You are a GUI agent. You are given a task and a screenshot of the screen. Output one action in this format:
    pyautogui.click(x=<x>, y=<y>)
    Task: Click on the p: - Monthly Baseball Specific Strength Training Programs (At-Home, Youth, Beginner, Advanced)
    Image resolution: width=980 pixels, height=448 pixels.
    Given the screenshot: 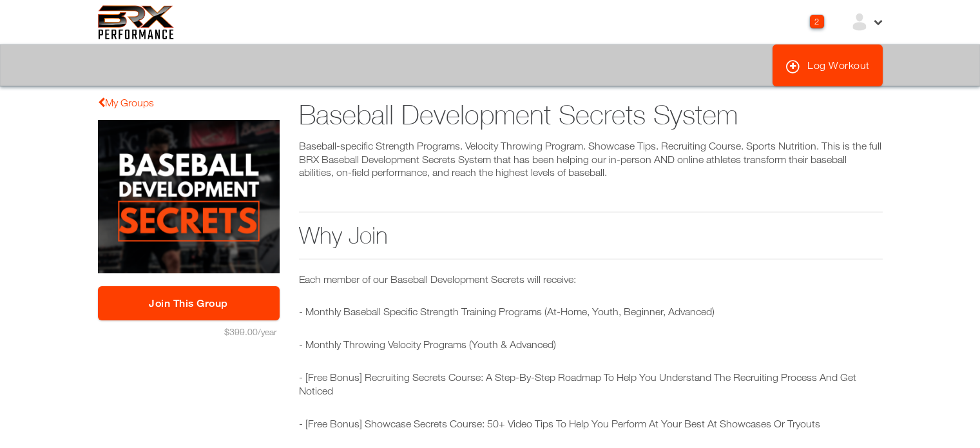 What is the action you would take?
    pyautogui.click(x=590, y=311)
    